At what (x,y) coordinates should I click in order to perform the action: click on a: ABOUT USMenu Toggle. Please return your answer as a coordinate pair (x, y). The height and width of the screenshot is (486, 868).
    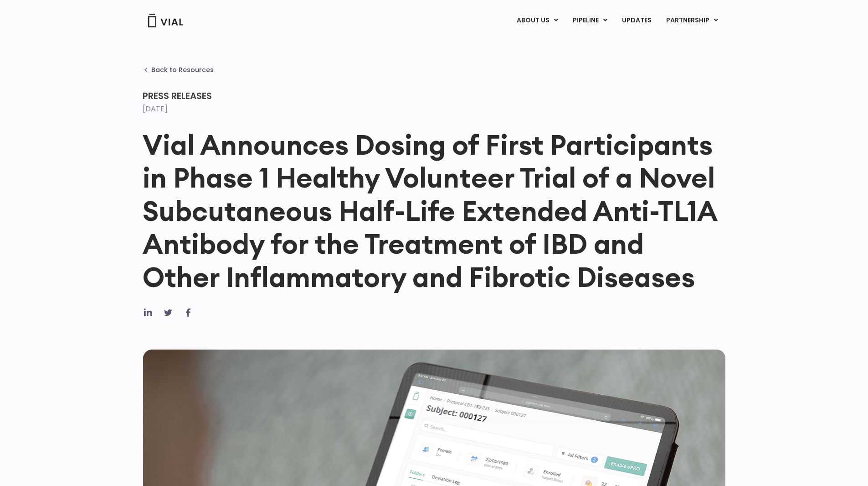
    Looking at the image, I should click on (538, 20).